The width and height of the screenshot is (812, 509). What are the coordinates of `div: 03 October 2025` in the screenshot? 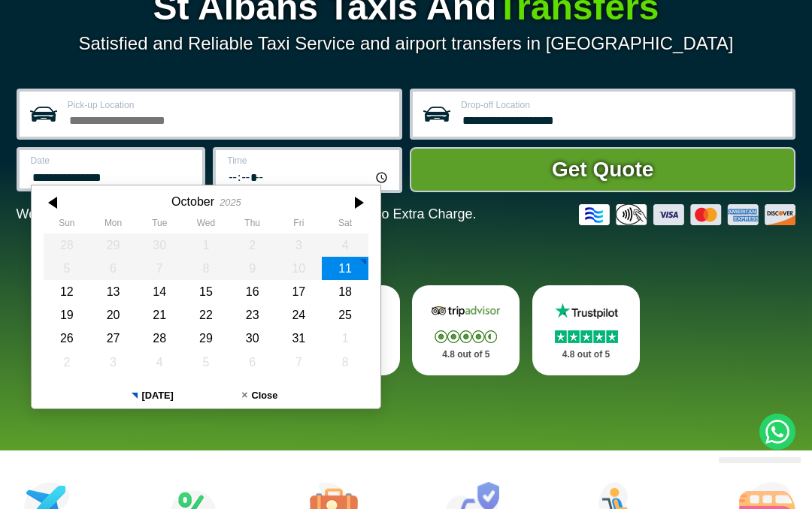 It's located at (298, 245).